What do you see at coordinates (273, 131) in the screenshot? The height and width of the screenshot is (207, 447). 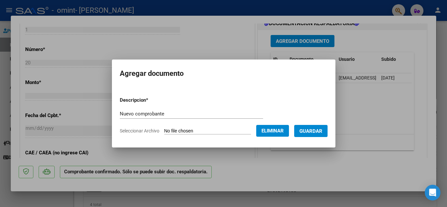 I see `span: Eliminar` at bounding box center [273, 131].